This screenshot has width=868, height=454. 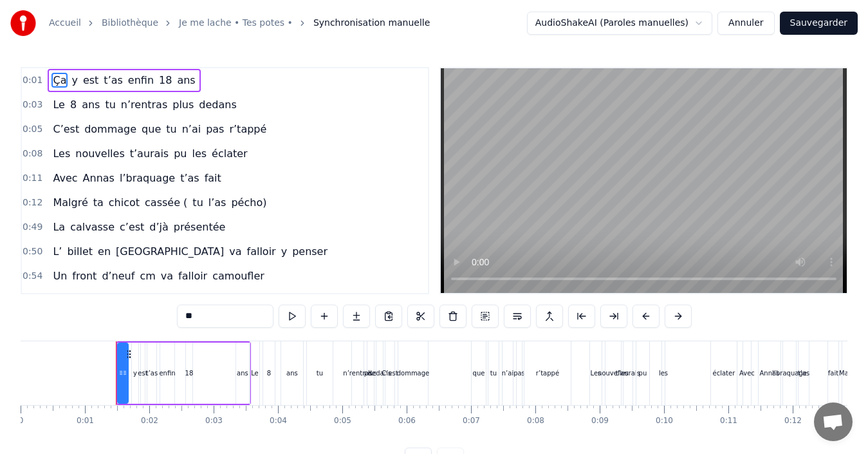 What do you see at coordinates (60, 276) in the screenshot?
I see `span: Un` at bounding box center [60, 276].